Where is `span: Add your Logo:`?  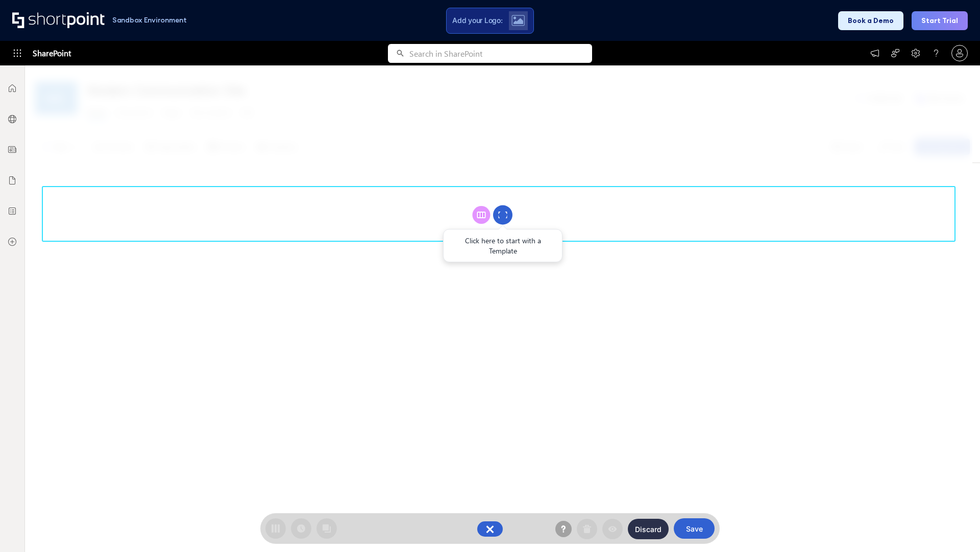
span: Add your Logo: is located at coordinates (478, 21).